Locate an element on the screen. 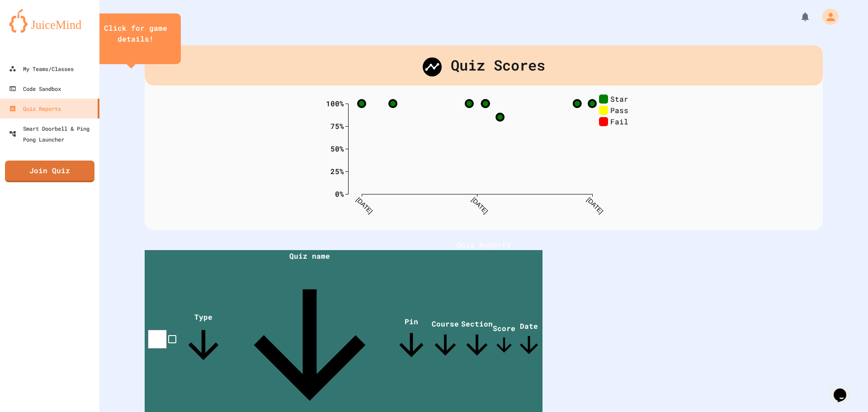 This screenshot has height=412, width=868. text: 0% is located at coordinates (339, 193).